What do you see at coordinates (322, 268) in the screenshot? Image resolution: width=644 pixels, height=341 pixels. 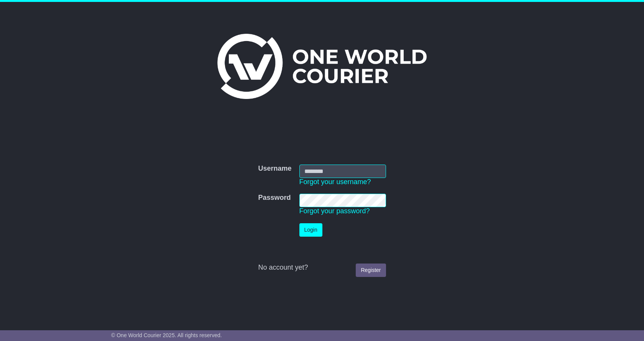 I see `div: No account yet?` at bounding box center [322, 268].